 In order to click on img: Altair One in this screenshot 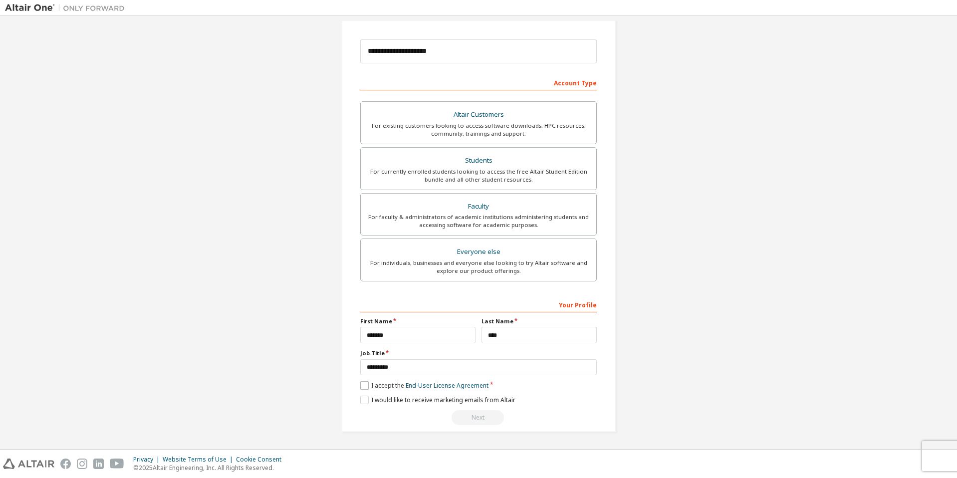, I will do `click(67, 8)`.